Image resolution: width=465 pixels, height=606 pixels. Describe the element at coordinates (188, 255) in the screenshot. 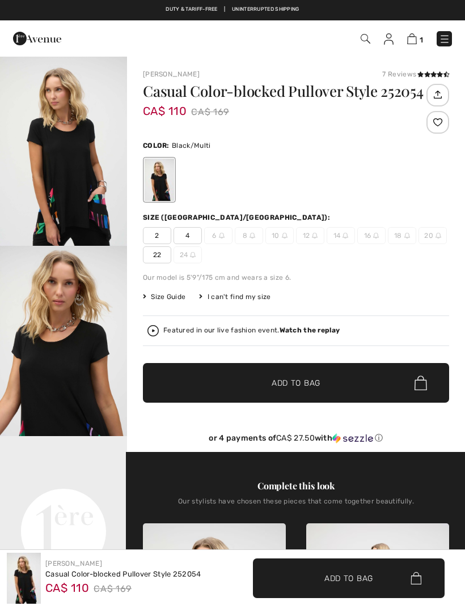

I see `span: 24` at that location.